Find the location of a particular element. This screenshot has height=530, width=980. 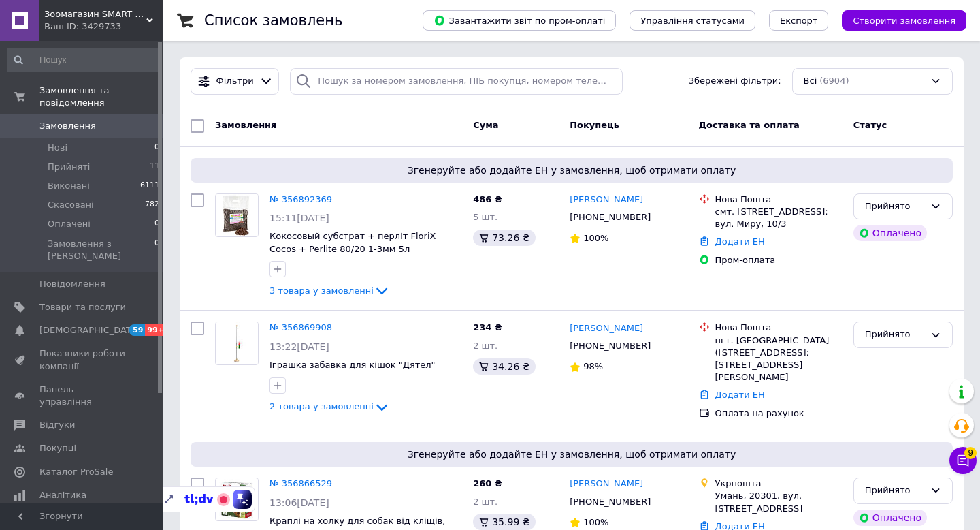

a: № 356892369 is located at coordinates (301, 199).